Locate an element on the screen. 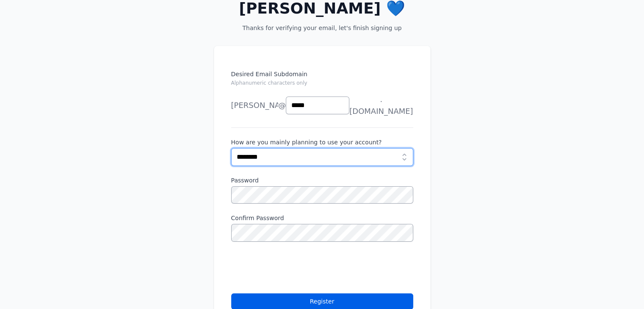  label: Confirm Password is located at coordinates (322, 218).